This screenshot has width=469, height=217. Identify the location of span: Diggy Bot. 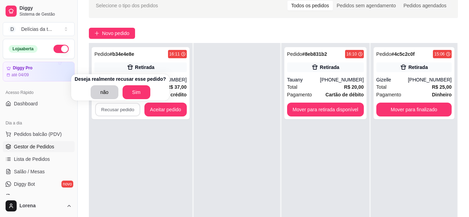
(24, 184).